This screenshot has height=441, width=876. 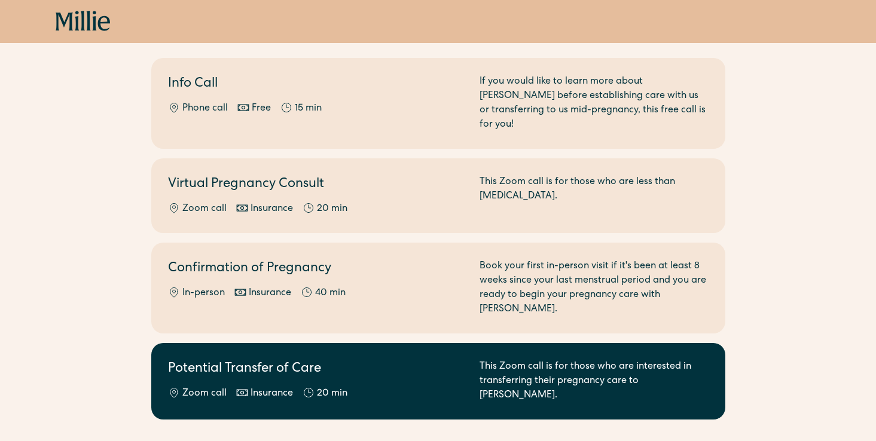 What do you see at coordinates (316, 370) in the screenshot?
I see `h2: Potential Transfer of Care` at bounding box center [316, 370].